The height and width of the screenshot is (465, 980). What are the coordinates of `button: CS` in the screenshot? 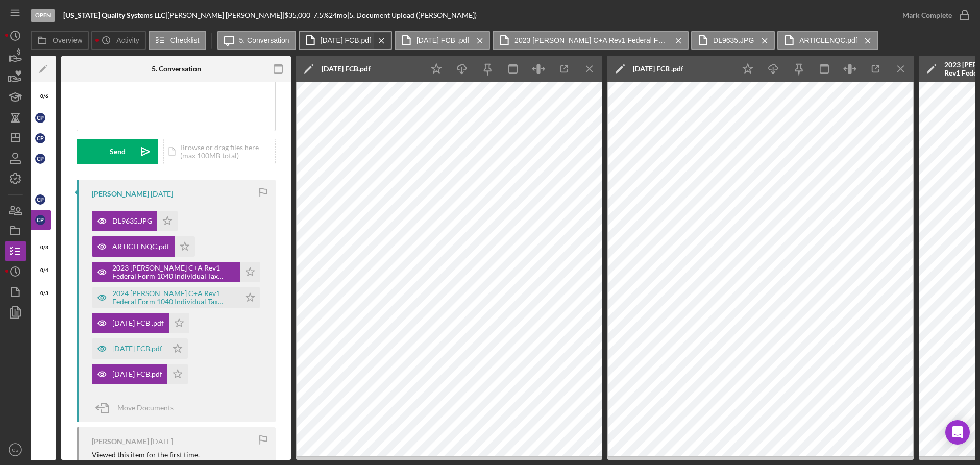 It's located at (15, 449).